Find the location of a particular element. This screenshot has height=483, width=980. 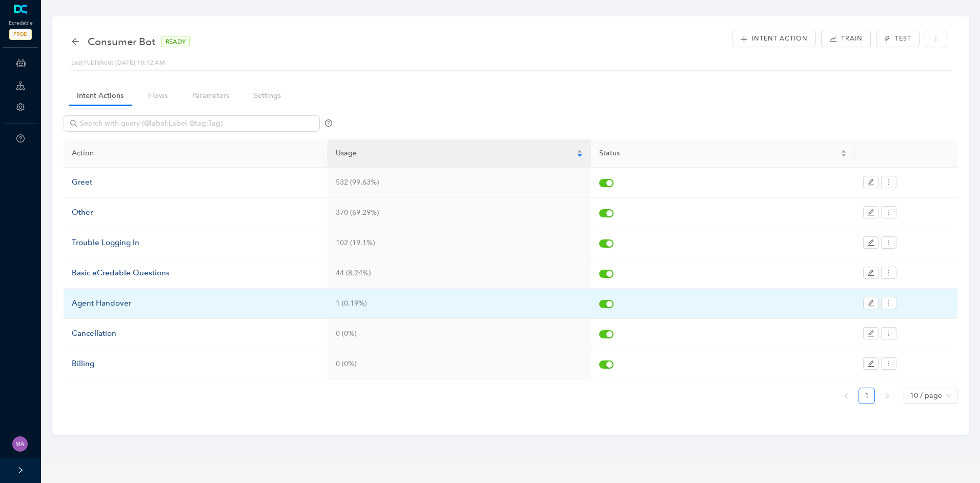

span: Intent Action is located at coordinates (780, 39).